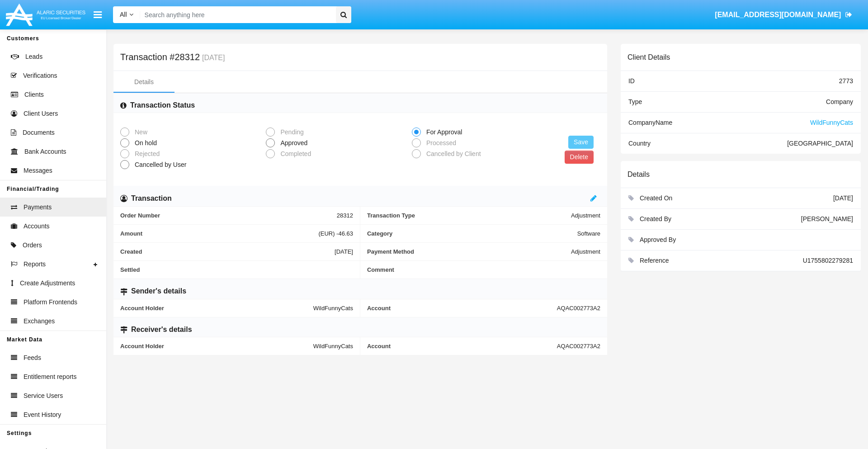 The image size is (868, 449). What do you see at coordinates (40, 75) in the screenshot?
I see `span: Verifications` at bounding box center [40, 75].